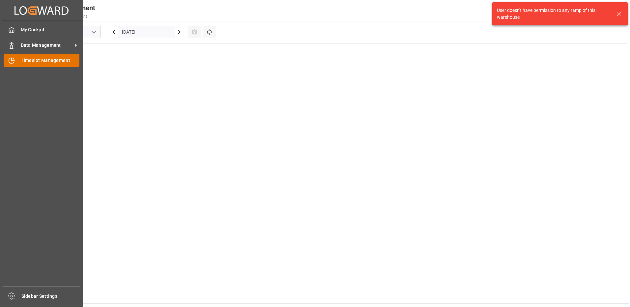 This screenshot has height=307, width=630. Describe the element at coordinates (51, 296) in the screenshot. I see `span: Sidebar Settings` at that location.